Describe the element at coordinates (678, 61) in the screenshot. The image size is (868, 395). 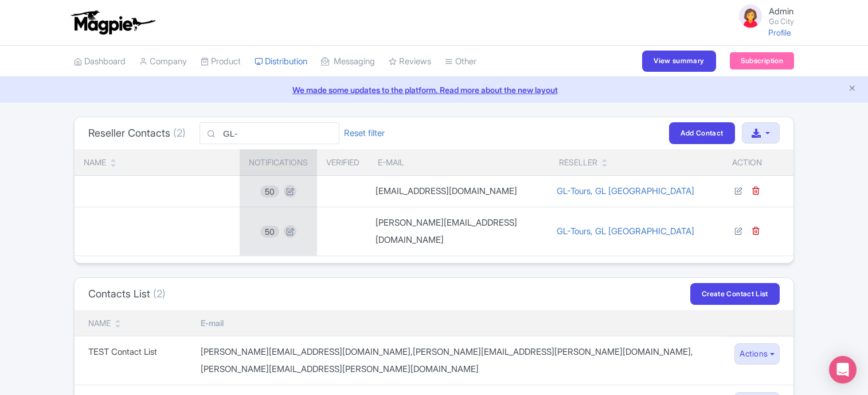
I see `a: View summary` at that location.